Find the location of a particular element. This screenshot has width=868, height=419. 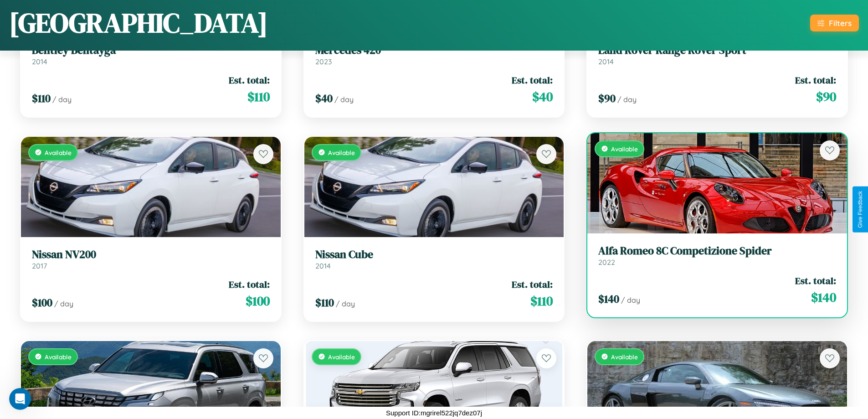

div: Give Feedback is located at coordinates (860, 210).